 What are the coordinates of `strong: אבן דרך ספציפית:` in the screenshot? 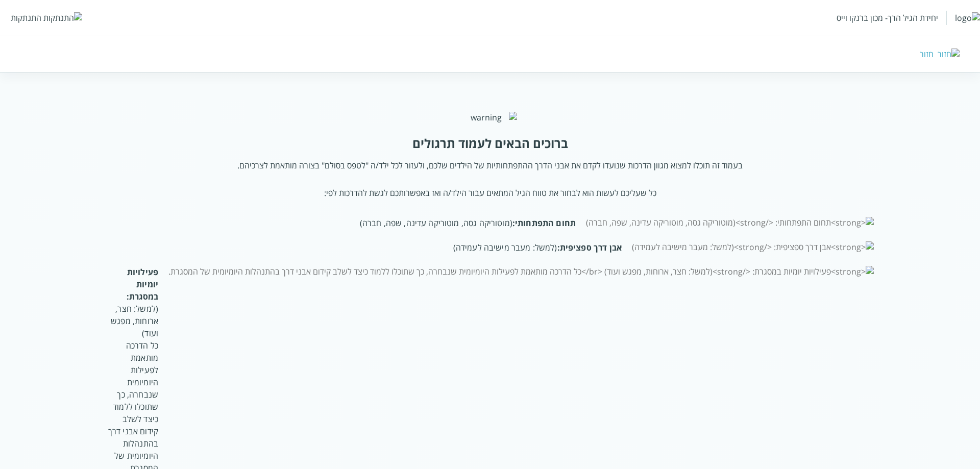 It's located at (590, 248).